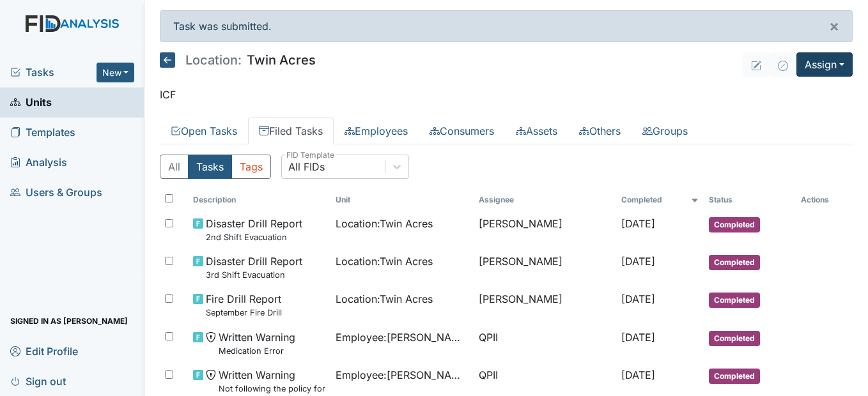 The height and width of the screenshot is (396, 868). I want to click on td: QPII, so click(545, 343).